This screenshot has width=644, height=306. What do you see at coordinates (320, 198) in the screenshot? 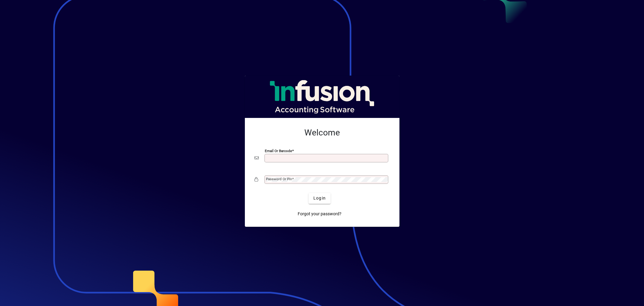
I see `span: Login` at bounding box center [320, 198].